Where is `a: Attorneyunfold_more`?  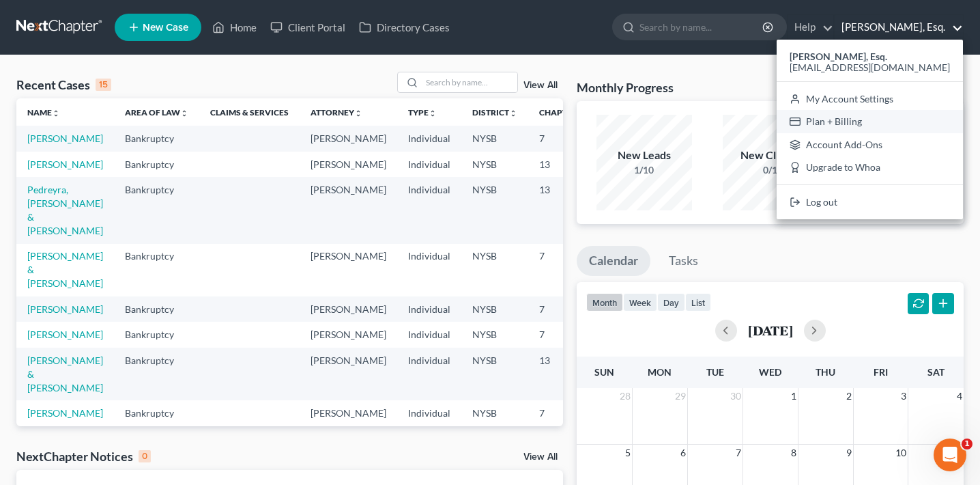 a: Attorneyunfold_more is located at coordinates (336, 112).